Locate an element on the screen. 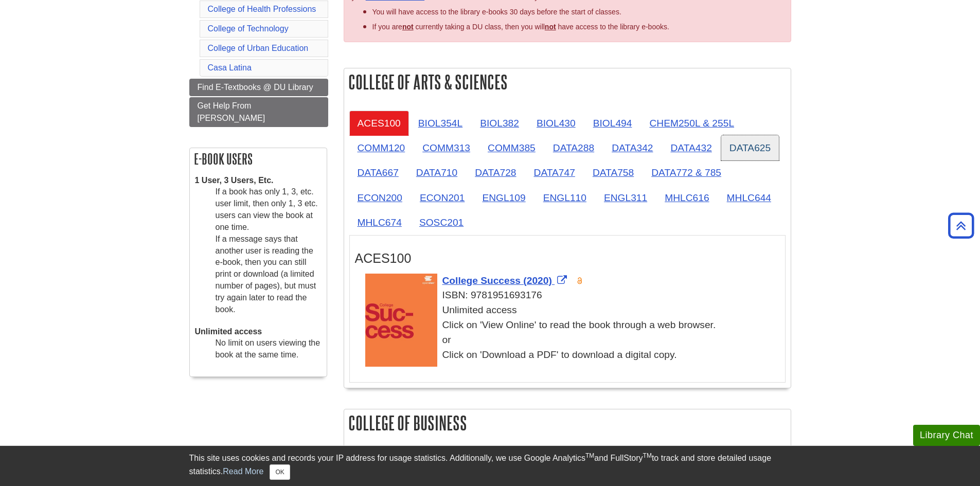  a: MHLC616 is located at coordinates (687, 197).